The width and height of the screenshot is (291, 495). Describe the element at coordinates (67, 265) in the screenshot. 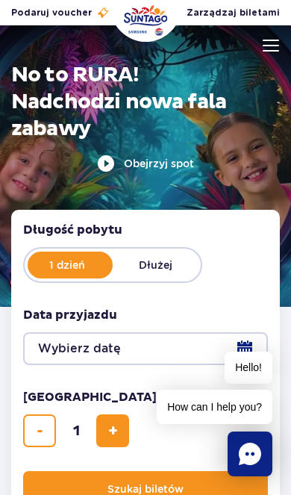

I see `label: 1 dzień` at that location.